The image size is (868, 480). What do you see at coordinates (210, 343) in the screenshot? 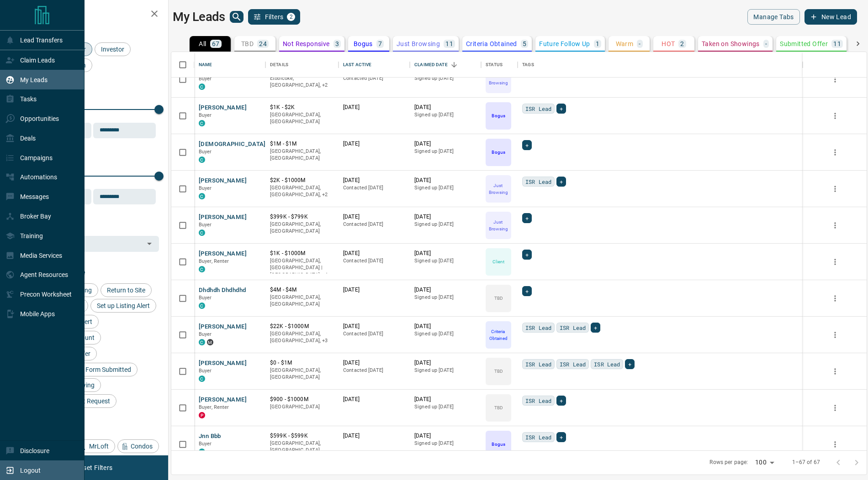
I see `div: mrloft.ca` at bounding box center [210, 343].